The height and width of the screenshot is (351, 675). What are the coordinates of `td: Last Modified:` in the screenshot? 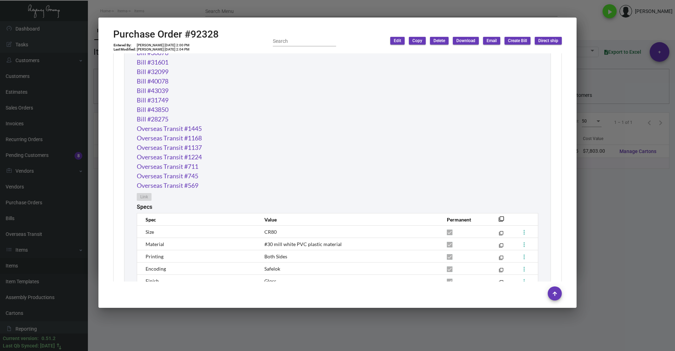 It's located at (125, 50).